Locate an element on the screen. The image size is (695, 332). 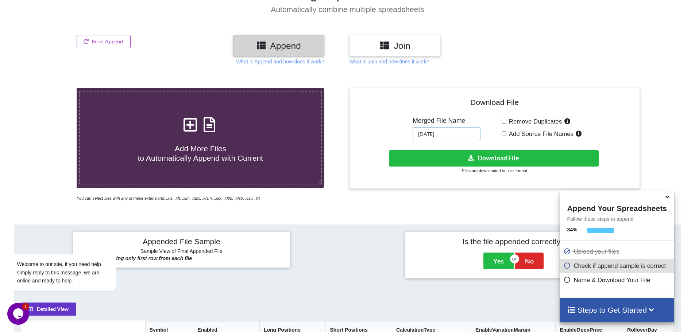
p: What is Join and how does it work? is located at coordinates (389, 62).